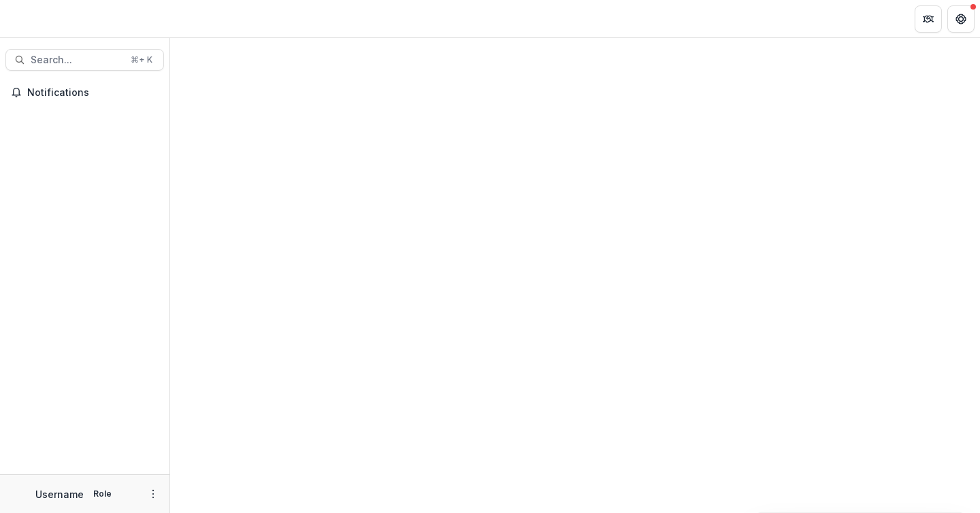 The width and height of the screenshot is (980, 513). Describe the element at coordinates (961, 19) in the screenshot. I see `button: Get Help` at that location.